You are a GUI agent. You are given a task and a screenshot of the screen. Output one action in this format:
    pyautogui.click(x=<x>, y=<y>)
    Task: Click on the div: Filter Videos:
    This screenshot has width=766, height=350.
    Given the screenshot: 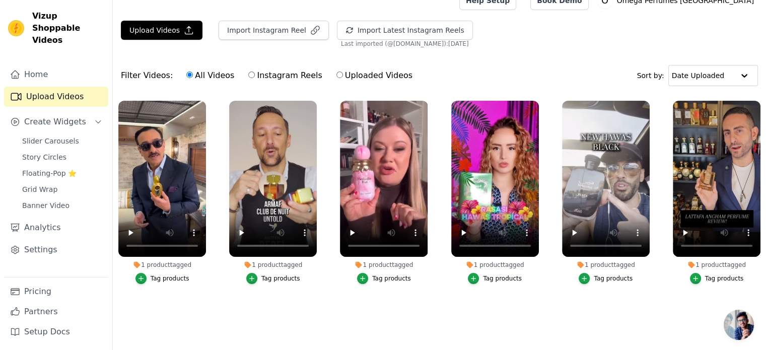 What is the action you would take?
    pyautogui.click(x=269, y=76)
    